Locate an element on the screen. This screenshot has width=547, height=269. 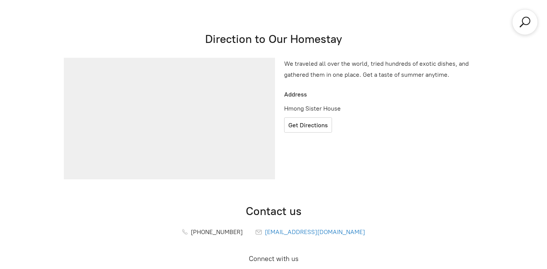
h2: Direction to Our Homestay is located at coordinates (274, 39).